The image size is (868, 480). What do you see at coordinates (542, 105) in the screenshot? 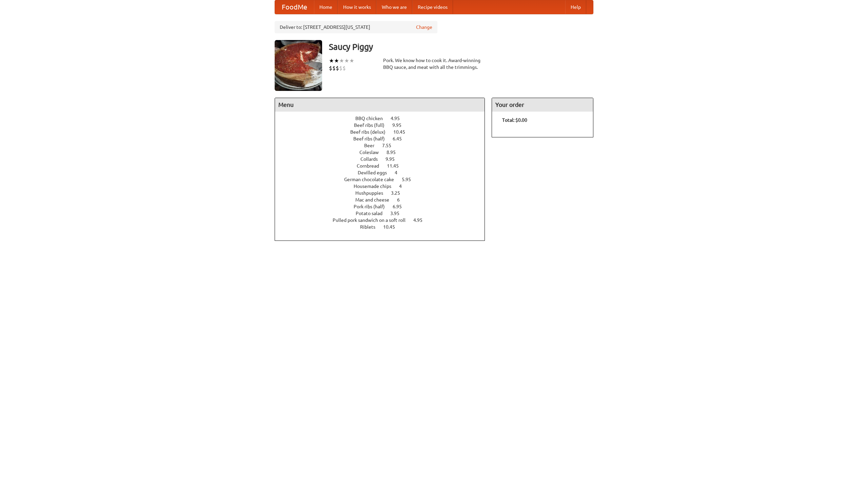
I see `h4: Your order` at bounding box center [542, 105].